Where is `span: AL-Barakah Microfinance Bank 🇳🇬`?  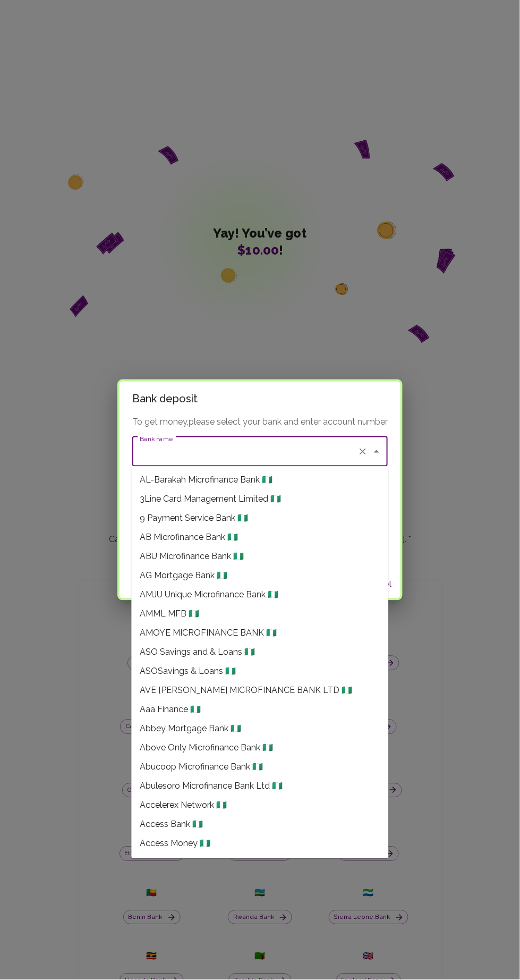
span: AL-Barakah Microfinance Bank 🇳🇬 is located at coordinates (207, 480).